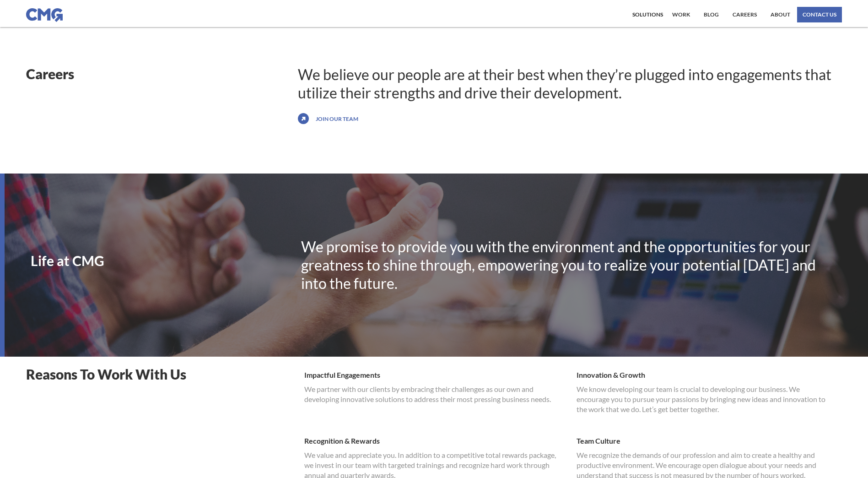  What do you see at coordinates (744, 15) in the screenshot?
I see `a: Careers` at bounding box center [744, 15].